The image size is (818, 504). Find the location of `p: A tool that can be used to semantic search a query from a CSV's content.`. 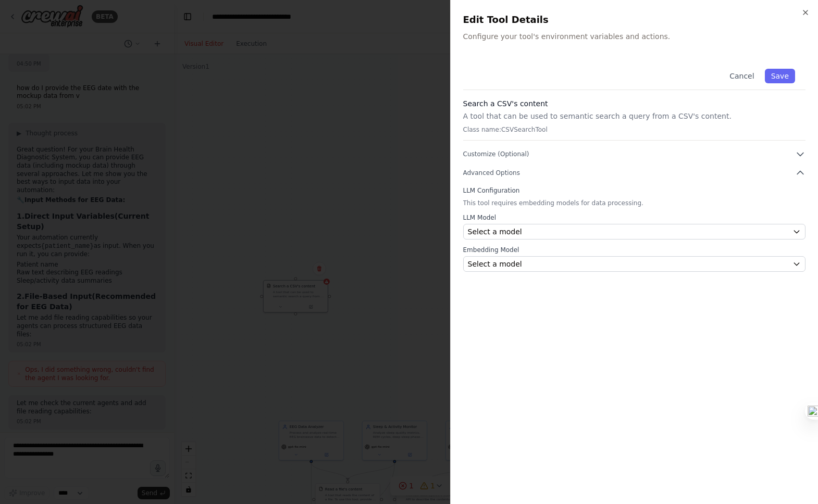

p: A tool that can be used to semantic search a query from a CSV's content. is located at coordinates (635, 116).